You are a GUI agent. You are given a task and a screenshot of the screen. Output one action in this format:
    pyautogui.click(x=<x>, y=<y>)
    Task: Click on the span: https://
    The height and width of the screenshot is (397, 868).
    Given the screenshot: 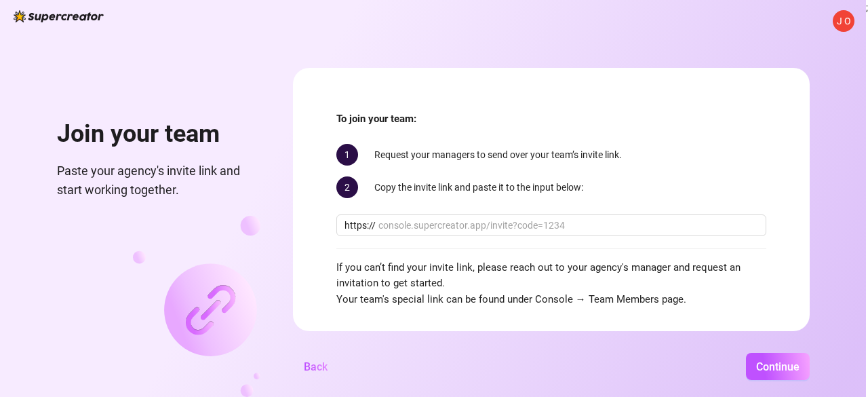 What is the action you would take?
    pyautogui.click(x=360, y=225)
    